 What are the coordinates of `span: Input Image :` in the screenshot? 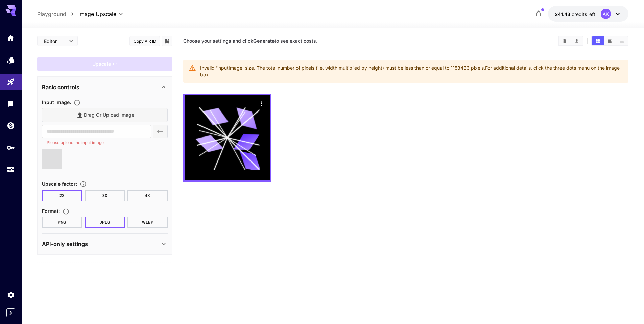 It's located at (56, 102).